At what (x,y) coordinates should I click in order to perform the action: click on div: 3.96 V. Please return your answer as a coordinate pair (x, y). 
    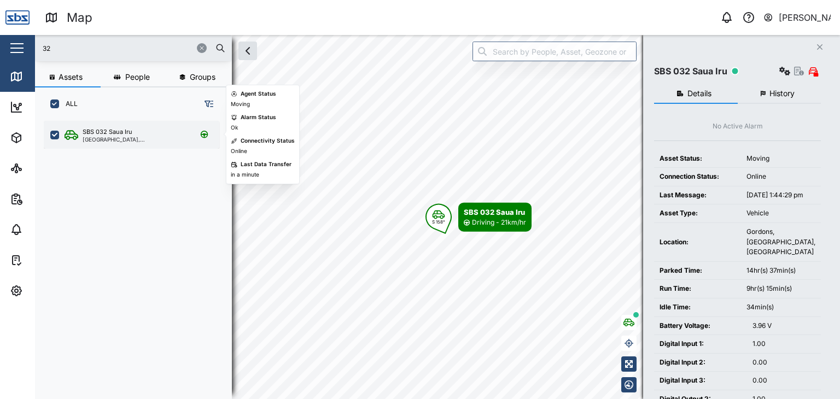
    Looking at the image, I should click on (784, 326).